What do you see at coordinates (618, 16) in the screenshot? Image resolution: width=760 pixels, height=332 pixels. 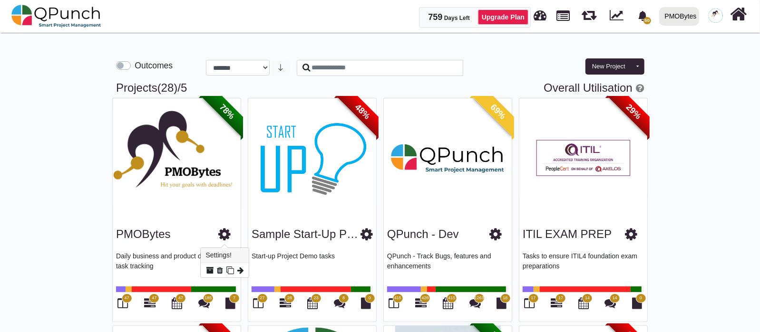 I see `div: Dynamic Report` at bounding box center [618, 16].